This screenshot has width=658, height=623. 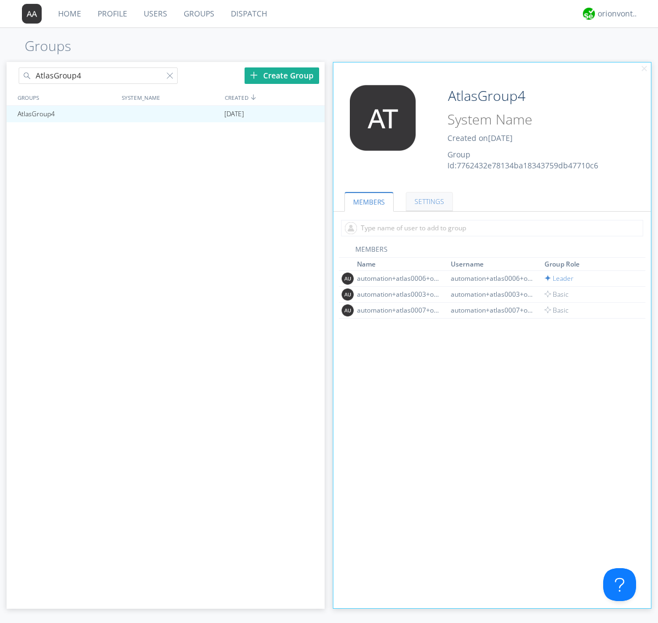 I want to click on a: SETTINGS, so click(x=429, y=201).